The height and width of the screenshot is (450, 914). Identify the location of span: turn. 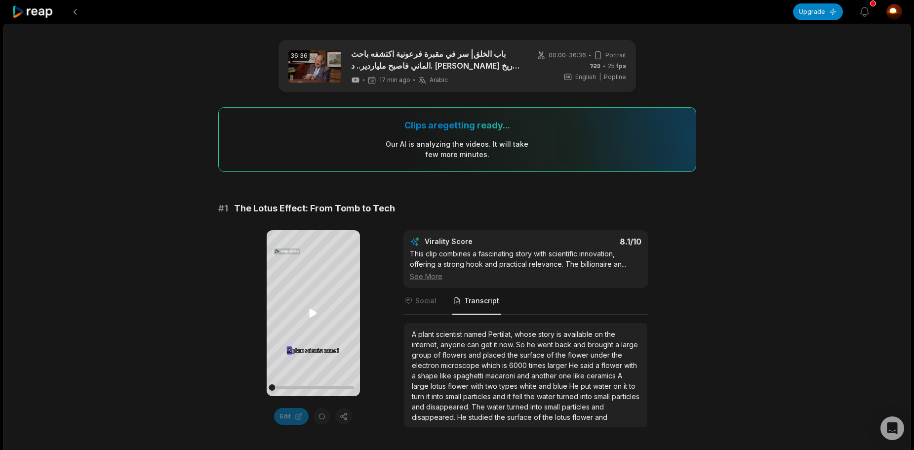
(419, 396).